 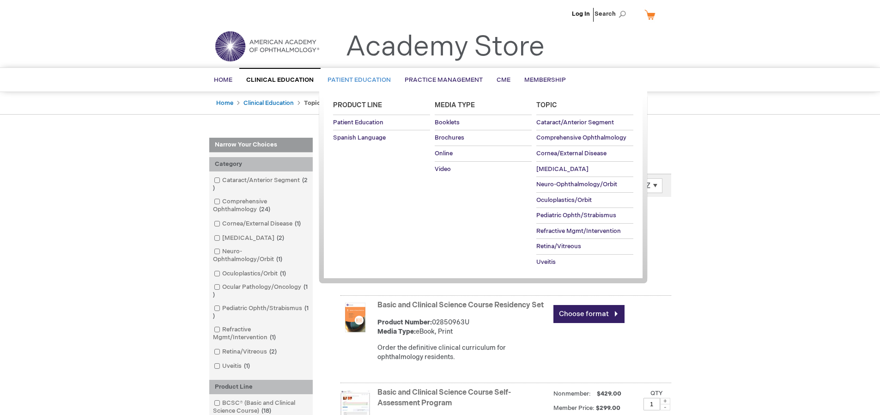 What do you see at coordinates (444, 398) in the screenshot?
I see `a: Basic and Clinical Science Course Self-Assessment Program` at bounding box center [444, 398].